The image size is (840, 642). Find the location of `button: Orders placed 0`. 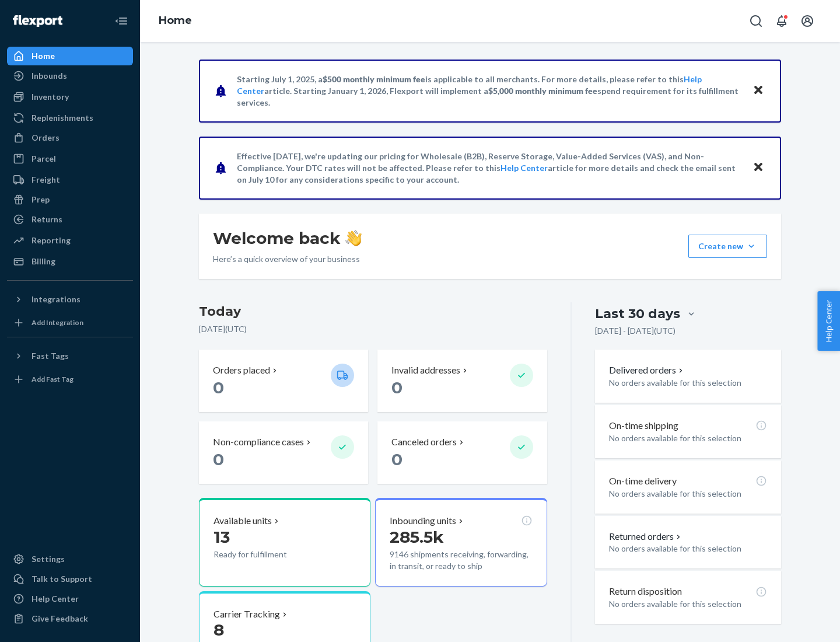

button: Orders placed 0 is located at coordinates (284, 380).